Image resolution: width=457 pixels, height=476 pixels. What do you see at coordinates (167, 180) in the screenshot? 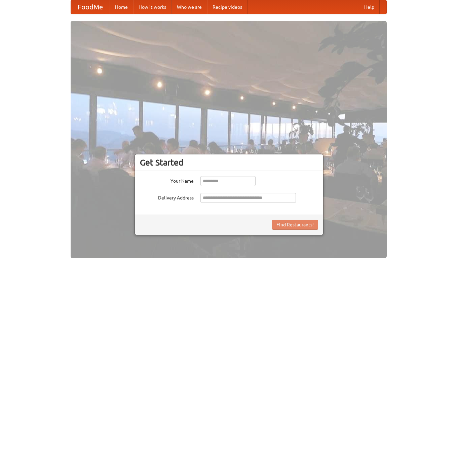
I see `label: Your Name` at bounding box center [167, 180].